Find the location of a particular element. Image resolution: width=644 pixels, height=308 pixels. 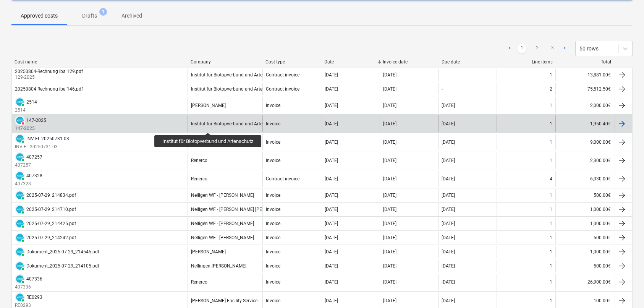

p: 407257 is located at coordinates (29, 165).